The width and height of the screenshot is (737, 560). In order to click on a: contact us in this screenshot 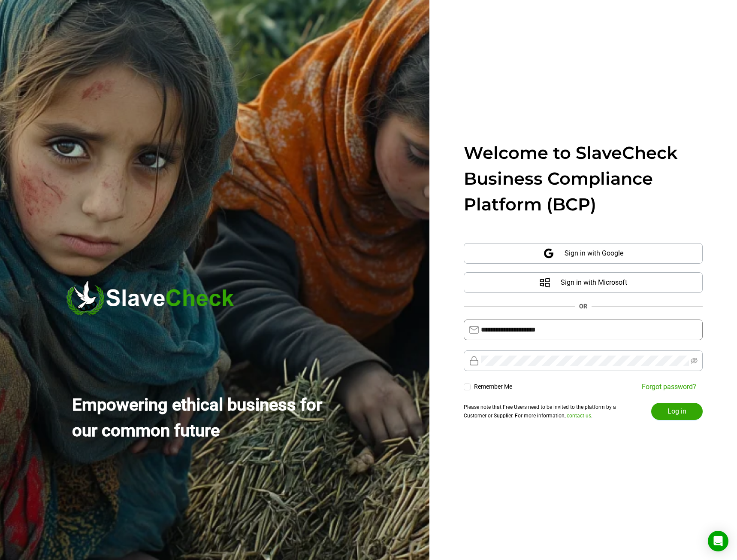, I will do `click(579, 415)`.